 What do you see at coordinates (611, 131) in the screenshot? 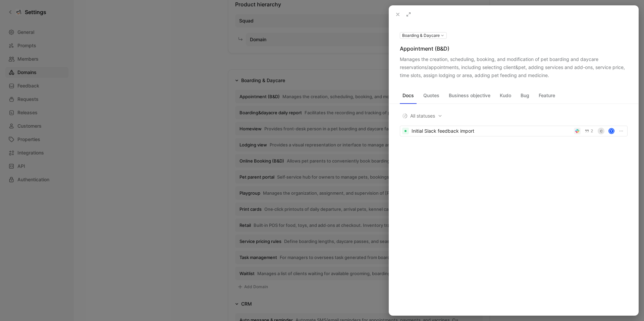
I see `div: Y` at bounding box center [611, 131].